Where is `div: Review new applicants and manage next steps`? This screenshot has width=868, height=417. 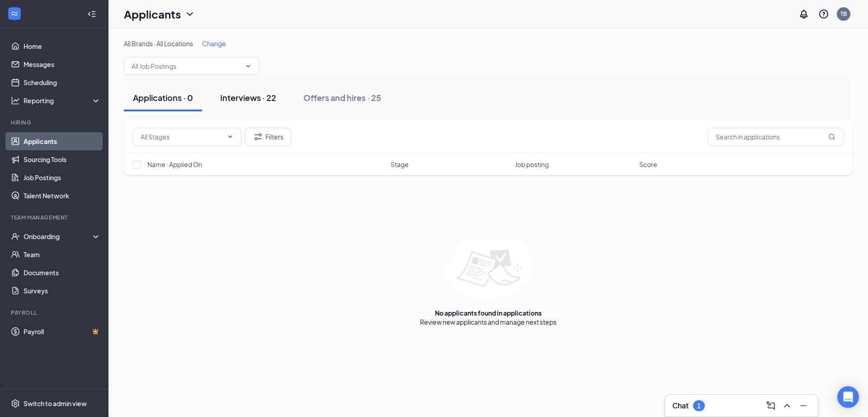
div: Review new applicants and manage next steps is located at coordinates (489, 322).